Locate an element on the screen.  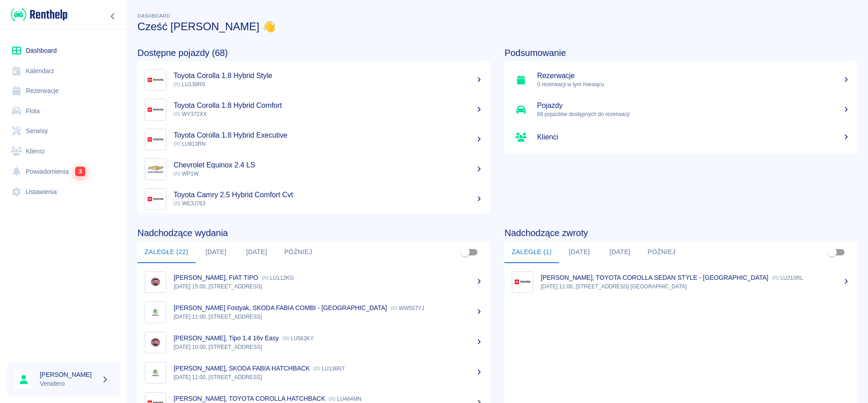
h4: Nadchodzące wydania is located at coordinates (314, 233).